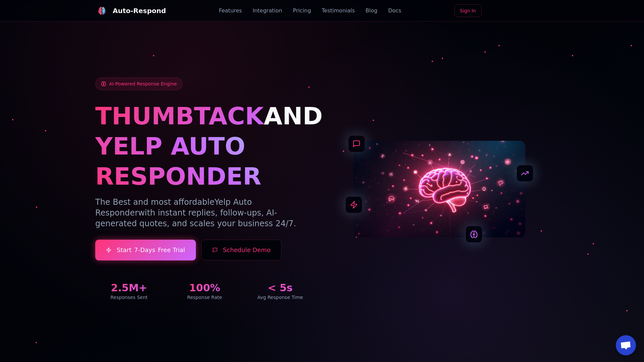 Image resolution: width=644 pixels, height=362 pixels. What do you see at coordinates (394, 11) in the screenshot?
I see `a: Docs` at bounding box center [394, 11].